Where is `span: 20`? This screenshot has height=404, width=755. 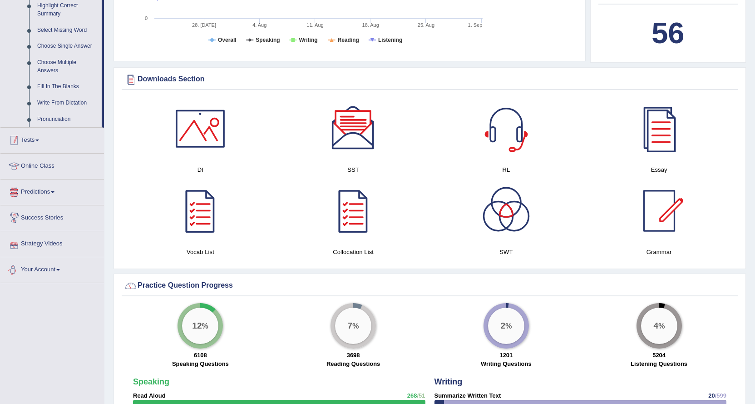 span: 20 is located at coordinates (711, 395).